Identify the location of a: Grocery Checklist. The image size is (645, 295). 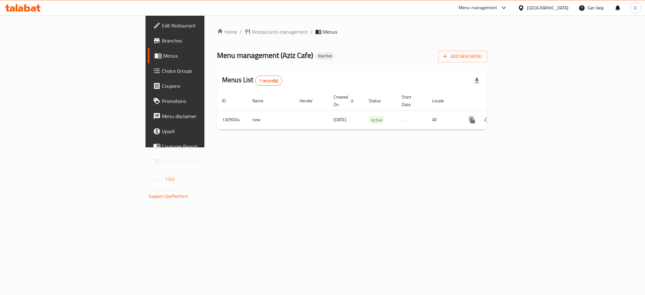
(201, 161).